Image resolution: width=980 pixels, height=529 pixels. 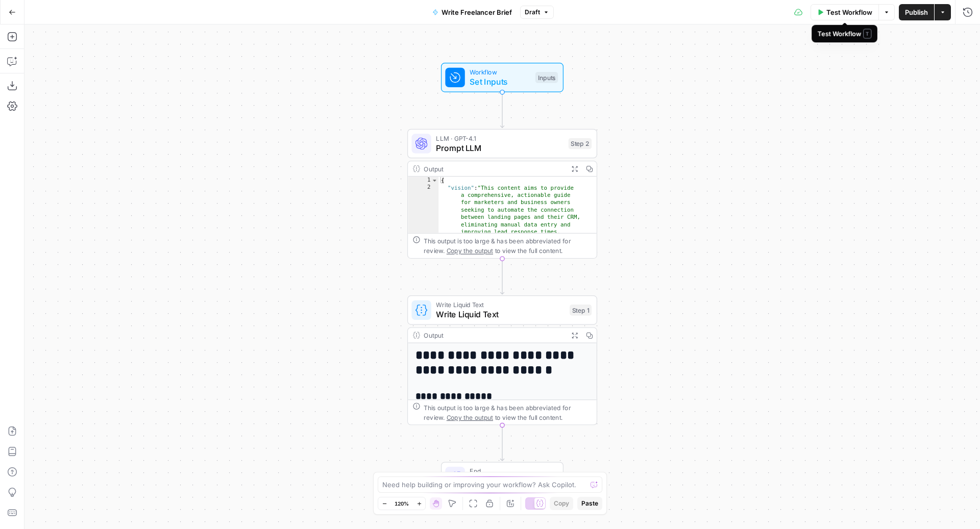 What do you see at coordinates (502, 110) in the screenshot?
I see `g: Edge from start to step_2` at bounding box center [502, 110].